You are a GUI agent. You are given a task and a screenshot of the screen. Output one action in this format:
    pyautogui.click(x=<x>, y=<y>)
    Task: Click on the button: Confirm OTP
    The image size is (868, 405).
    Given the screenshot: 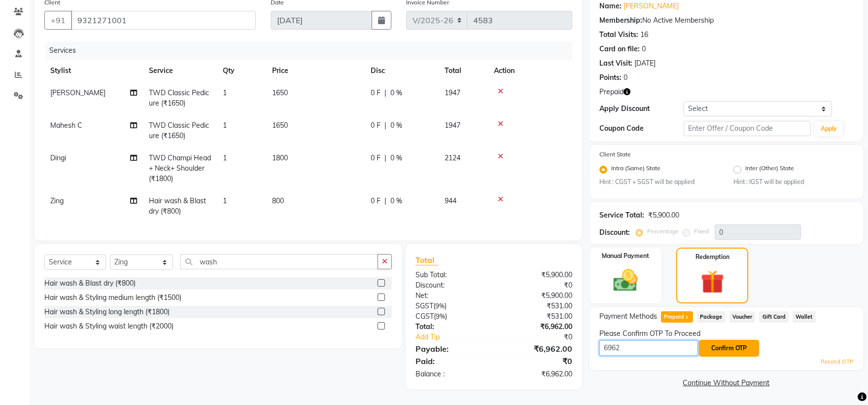 What is the action you would take?
    pyautogui.click(x=729, y=348)
    